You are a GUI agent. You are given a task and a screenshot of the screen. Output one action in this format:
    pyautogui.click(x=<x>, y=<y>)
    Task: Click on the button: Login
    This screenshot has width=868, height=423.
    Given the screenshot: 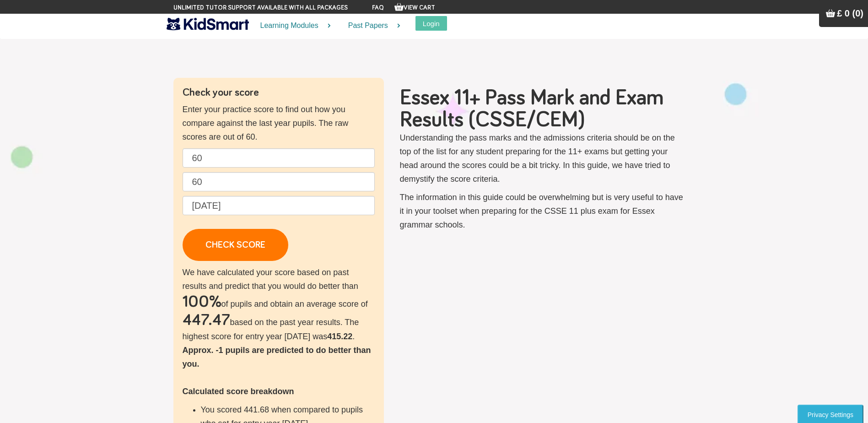 What is the action you would take?
    pyautogui.click(x=431, y=23)
    